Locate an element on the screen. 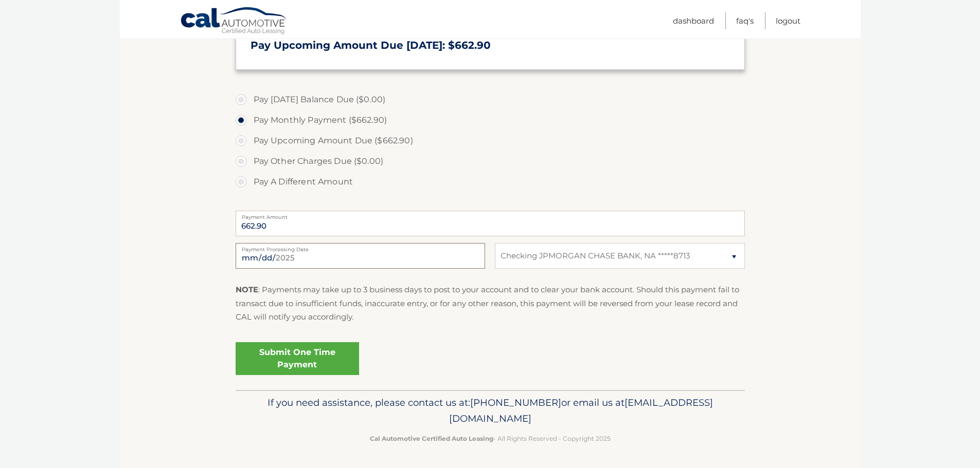 The height and width of the screenshot is (468, 980). strong: NOTE is located at coordinates (247, 289).